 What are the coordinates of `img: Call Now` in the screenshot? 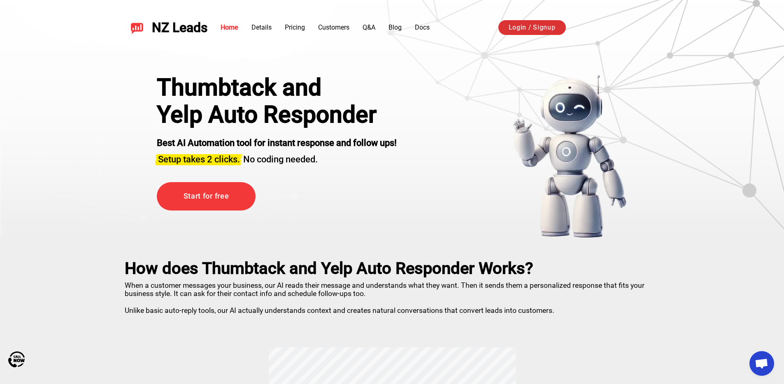 It's located at (16, 360).